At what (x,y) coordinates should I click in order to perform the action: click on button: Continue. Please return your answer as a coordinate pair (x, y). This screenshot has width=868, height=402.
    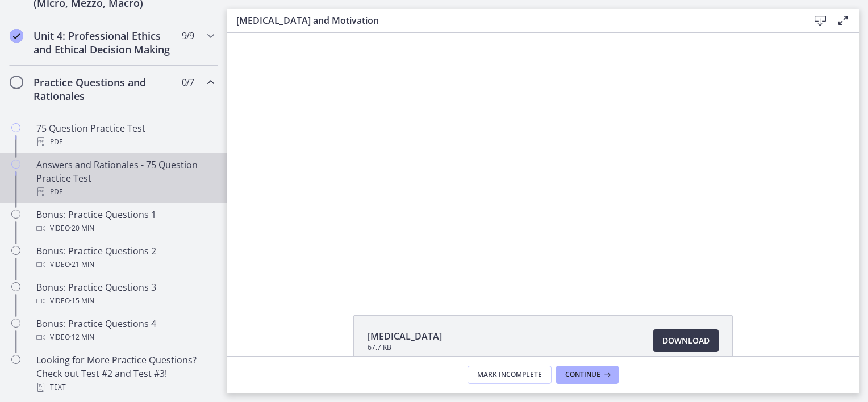
    Looking at the image, I should click on (587, 375).